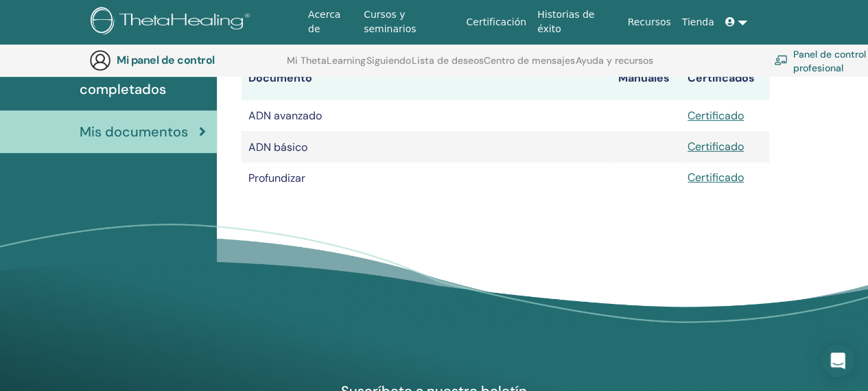  I want to click on font: Acerca de, so click(324, 21).